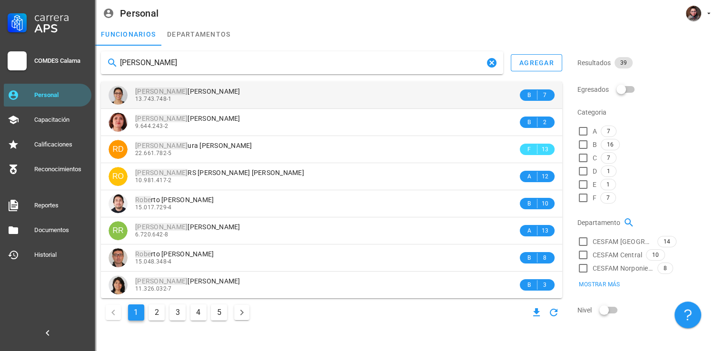 The height and width of the screenshot is (351, 724). Describe the element at coordinates (153, 262) in the screenshot. I see `span: 15.048.348-4` at that location.